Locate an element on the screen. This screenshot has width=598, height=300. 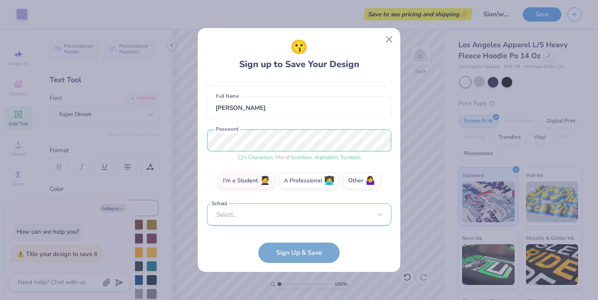
div: , Mix of , , is located at coordinates (299, 158).